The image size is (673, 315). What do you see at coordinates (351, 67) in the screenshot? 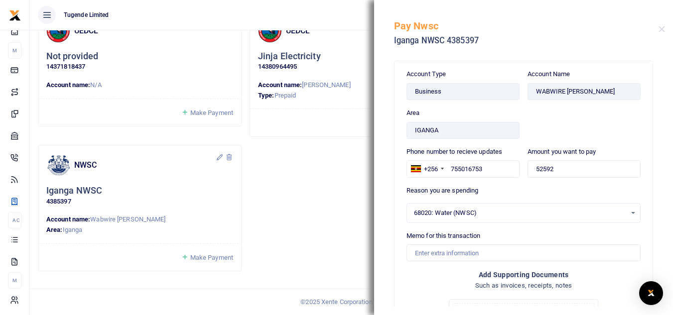
I see `p: 14380964495` at bounding box center [351, 67].